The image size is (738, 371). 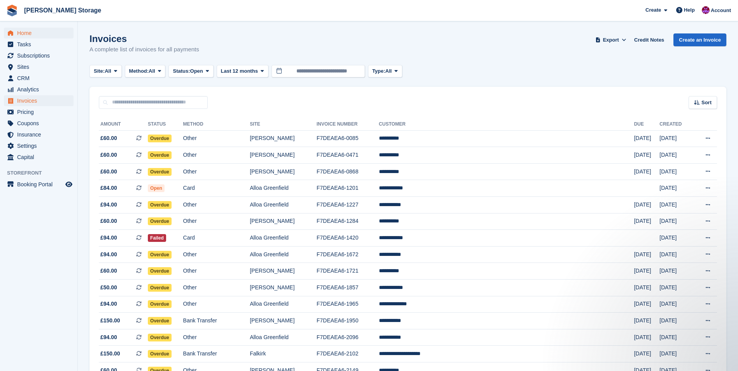 I want to click on span: Coupons, so click(x=40, y=123).